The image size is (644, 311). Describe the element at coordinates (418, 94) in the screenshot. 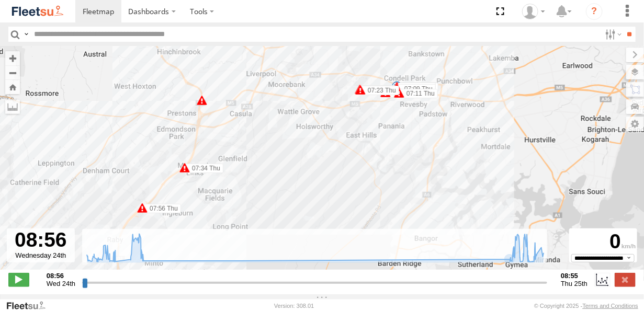

I see `label: 07:11 Thu` at that location.